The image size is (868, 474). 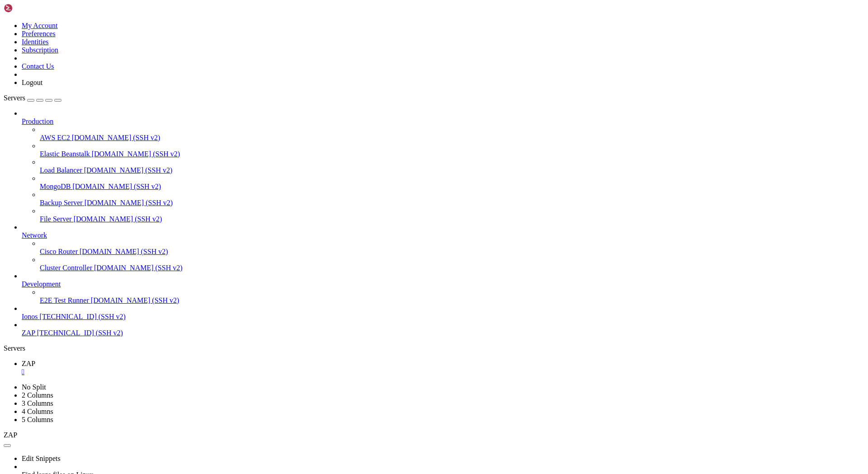 I want to click on span: File Server, so click(x=55, y=219).